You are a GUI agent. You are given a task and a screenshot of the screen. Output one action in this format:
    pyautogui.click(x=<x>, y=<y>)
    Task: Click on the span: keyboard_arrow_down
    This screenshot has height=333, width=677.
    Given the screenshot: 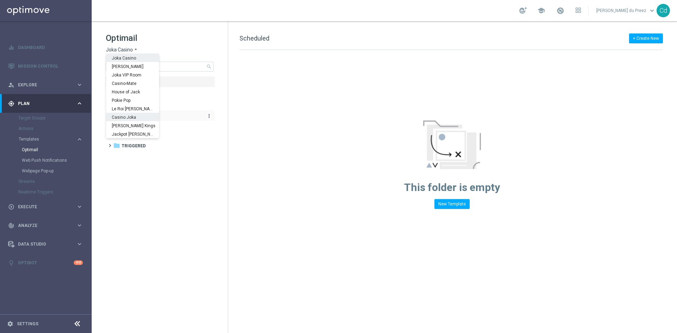 What is the action you would take?
    pyautogui.click(x=652, y=11)
    